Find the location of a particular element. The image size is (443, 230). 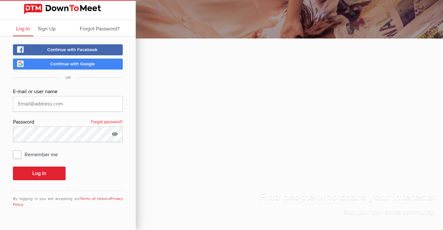

a: Forgot password? is located at coordinates (107, 122).